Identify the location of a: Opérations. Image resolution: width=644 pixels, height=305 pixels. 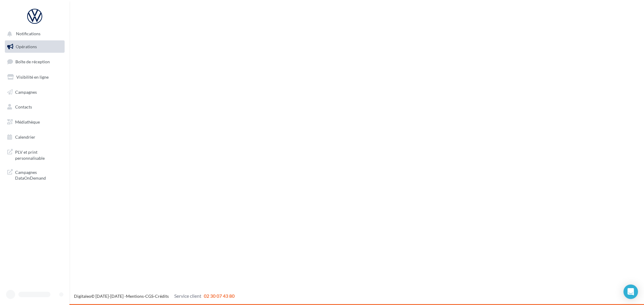
(35, 47).